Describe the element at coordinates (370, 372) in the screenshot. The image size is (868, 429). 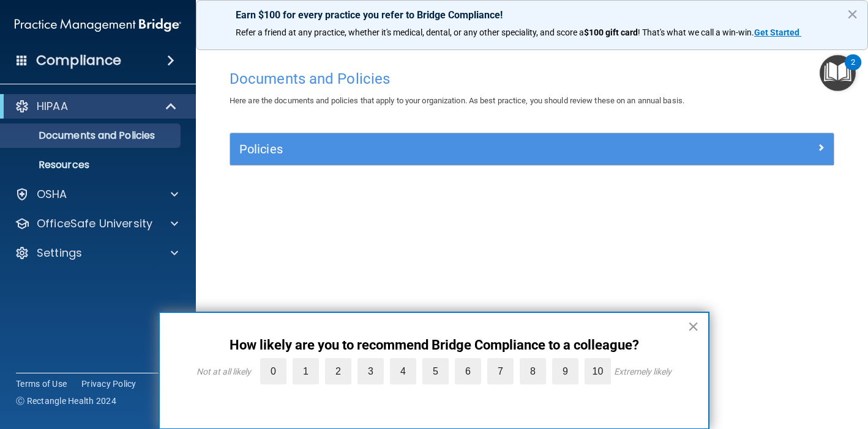
I see `label: 3` at that location.